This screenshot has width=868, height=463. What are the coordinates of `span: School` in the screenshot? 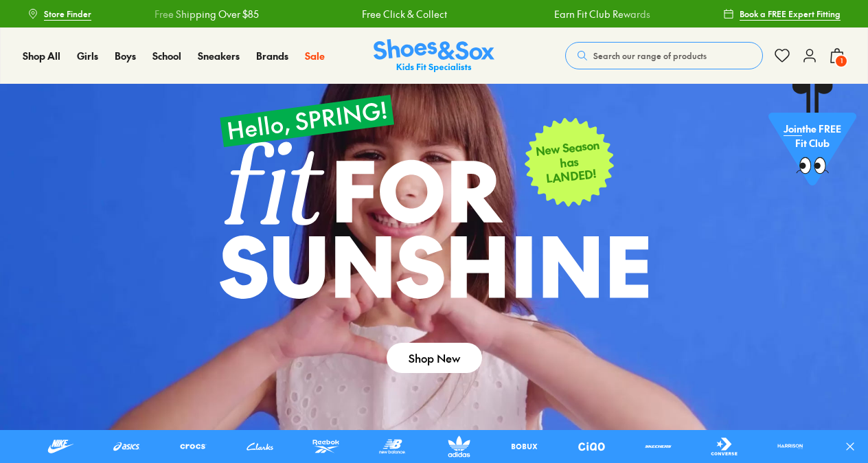 It's located at (167, 56).